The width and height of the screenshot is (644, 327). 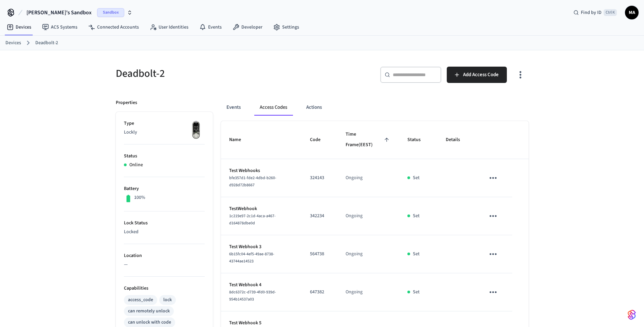 What do you see at coordinates (46, 43) in the screenshot?
I see `a: Deadbolt-2` at bounding box center [46, 43].